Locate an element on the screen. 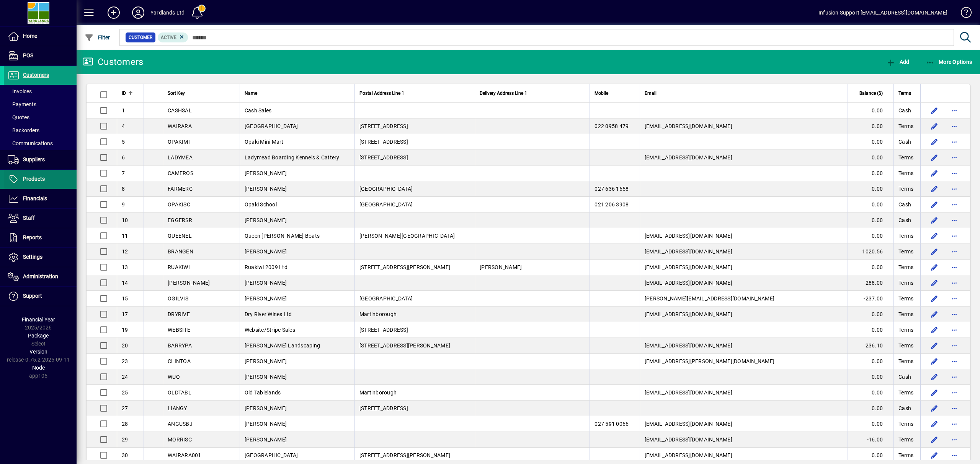 This screenshot has width=980, height=464. button: Filter is located at coordinates (97, 37).